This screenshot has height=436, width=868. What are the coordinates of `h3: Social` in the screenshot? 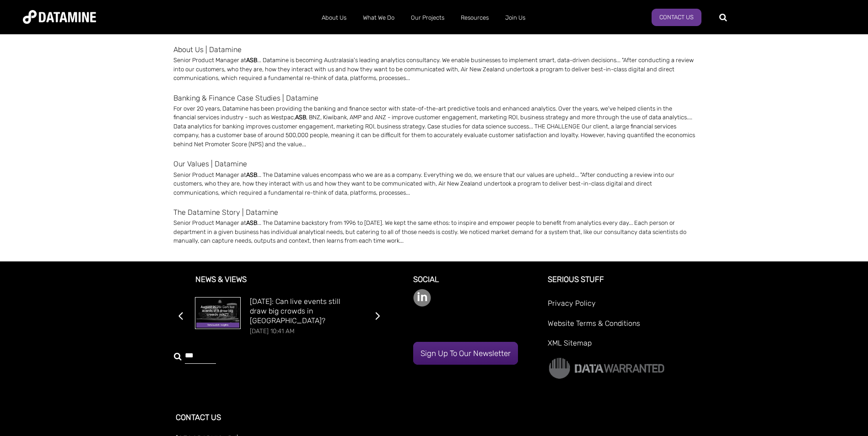 It's located at (475, 282).